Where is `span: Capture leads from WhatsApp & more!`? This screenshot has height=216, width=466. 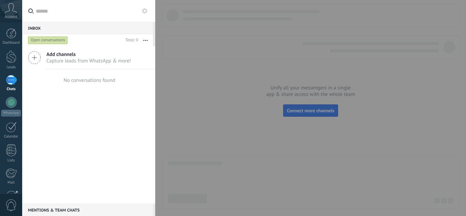 span: Capture leads from WhatsApp & more! is located at coordinates (89, 61).